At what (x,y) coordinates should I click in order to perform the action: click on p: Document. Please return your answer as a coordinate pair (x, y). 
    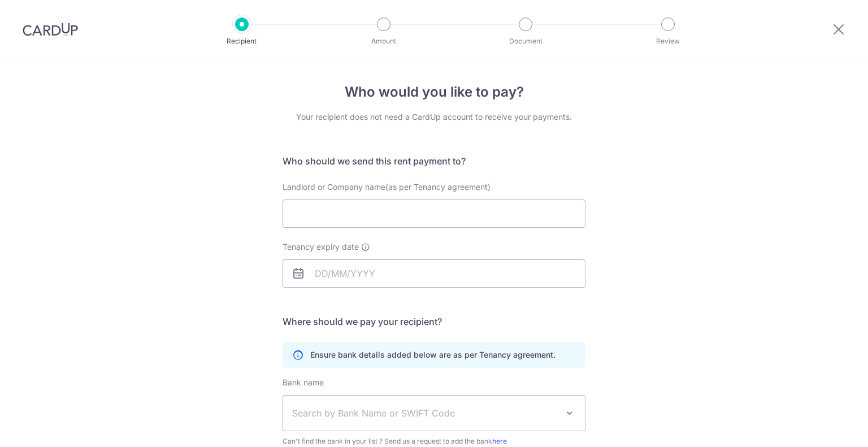
    Looking at the image, I should click on (525, 41).